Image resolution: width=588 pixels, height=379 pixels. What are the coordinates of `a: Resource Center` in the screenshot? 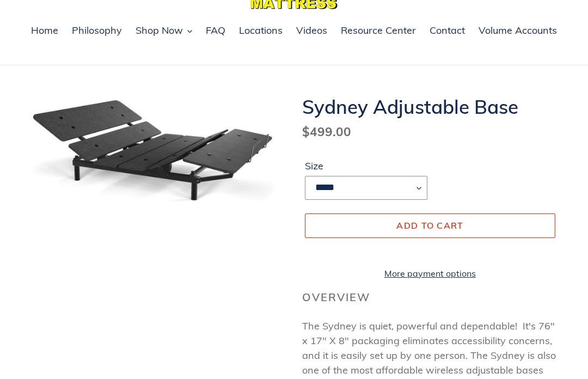 It's located at (378, 31).